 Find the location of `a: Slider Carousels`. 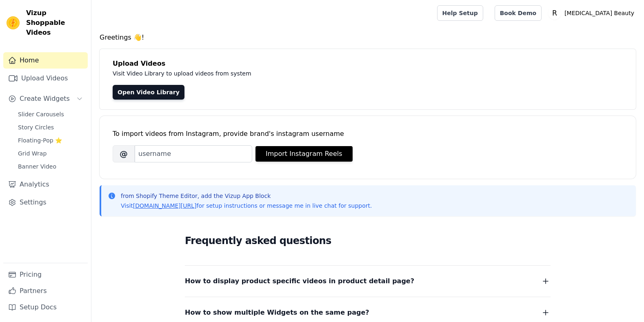

a: Slider Carousels is located at coordinates (50, 114).